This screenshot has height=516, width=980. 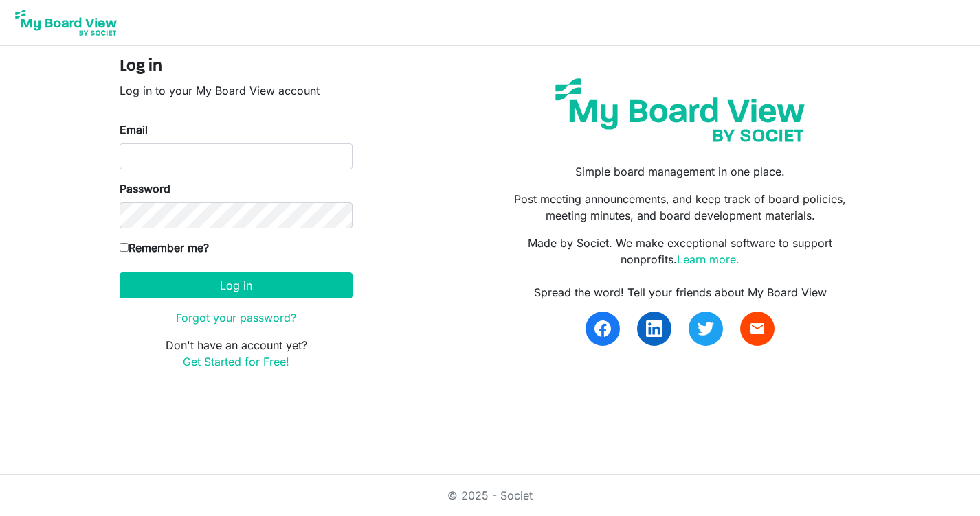 What do you see at coordinates (707, 259) in the screenshot?
I see `a: Learn more.` at bounding box center [707, 259].